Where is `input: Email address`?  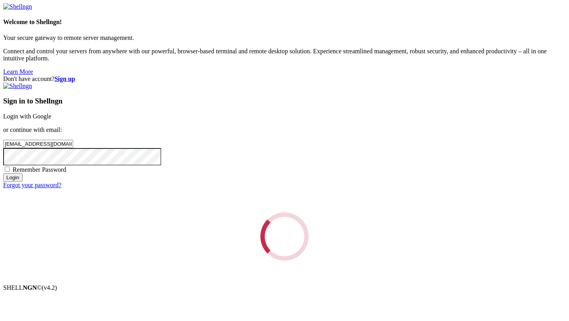 input: Email address is located at coordinates (38, 144).